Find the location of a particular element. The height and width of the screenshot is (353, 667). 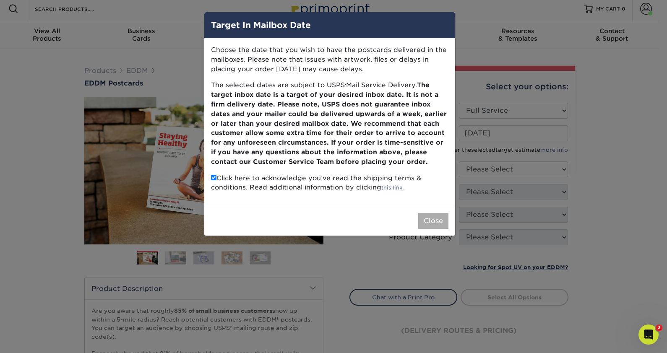

p: The selected dates are subject to USPS Mail Service Delivery. is located at coordinates (330, 123).